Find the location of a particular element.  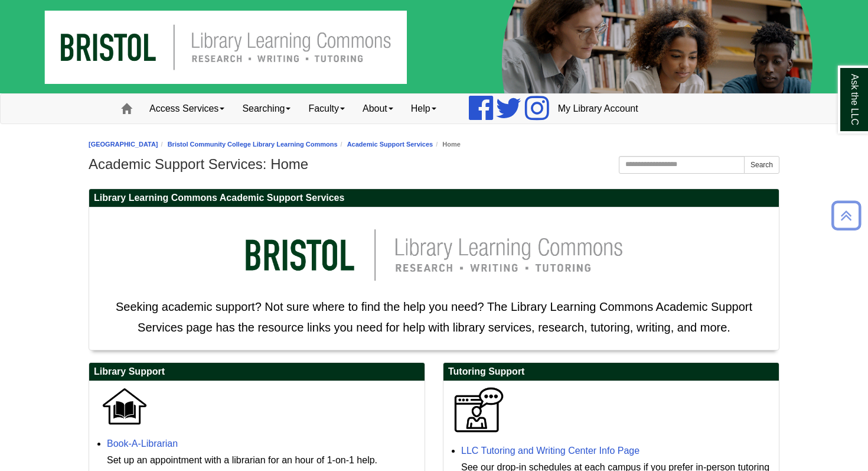

a: Bristol Community College Library Learning Commons is located at coordinates (253, 144).